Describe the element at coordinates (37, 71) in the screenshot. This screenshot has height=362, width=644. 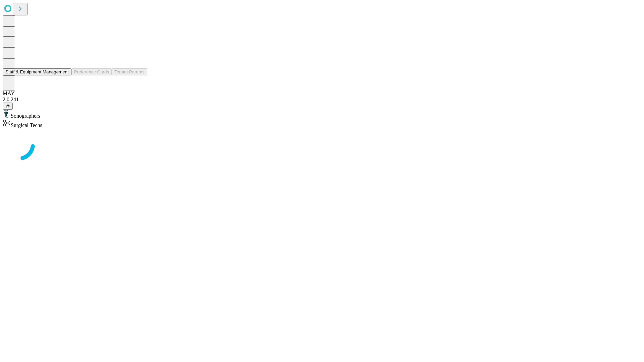
I see `button: Staff & Equipment Management` at that location.